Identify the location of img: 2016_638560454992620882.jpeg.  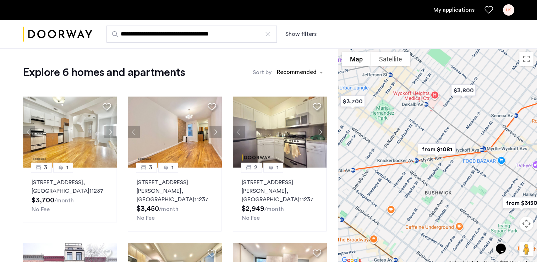
(70, 132).